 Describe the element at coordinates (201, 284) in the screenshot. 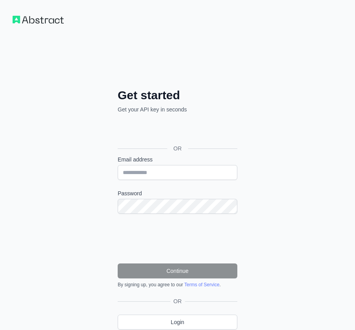

I see `a: Terms of Service` at that location.